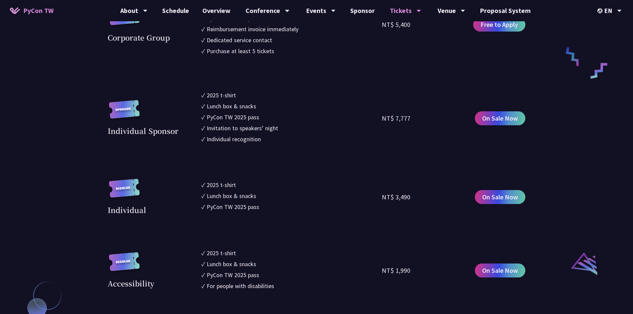 The width and height of the screenshot is (633, 314). I want to click on div: NT$ 1,990, so click(396, 270).